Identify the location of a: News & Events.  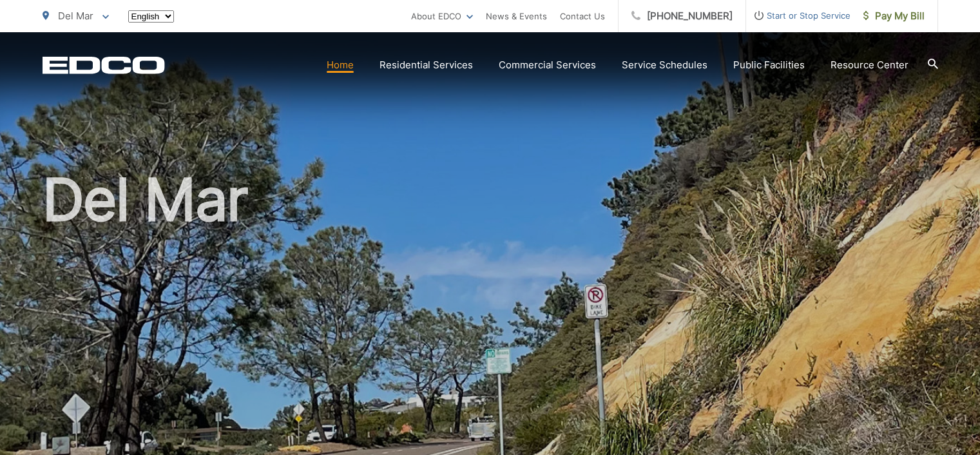
(516, 16).